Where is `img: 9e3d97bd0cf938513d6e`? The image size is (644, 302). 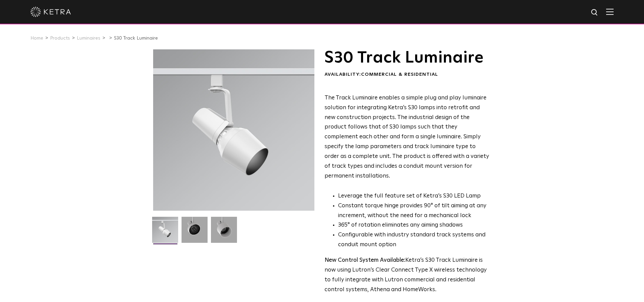
img: 9e3d97bd0cf938513d6e is located at coordinates (224, 232).